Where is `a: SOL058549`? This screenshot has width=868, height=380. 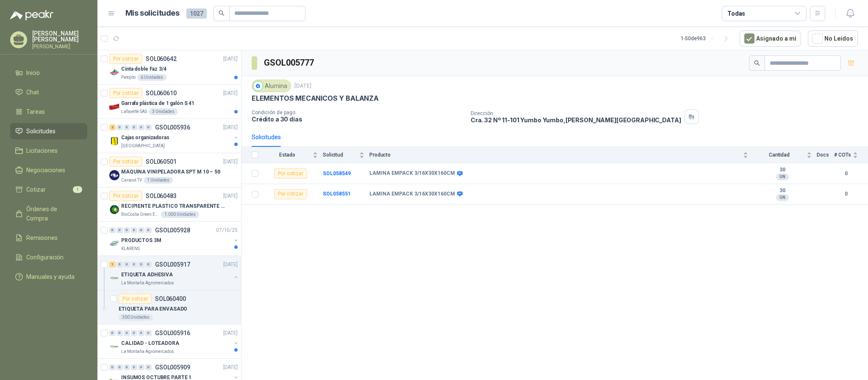 a: SOL058549 is located at coordinates (337, 173).